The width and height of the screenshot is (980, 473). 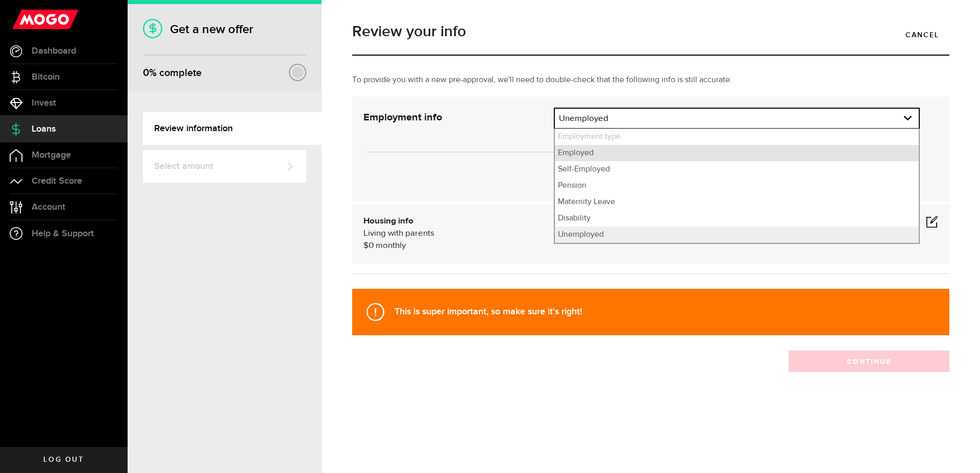 I want to click on button: Open LiveChat chat widget, so click(x=24, y=20).